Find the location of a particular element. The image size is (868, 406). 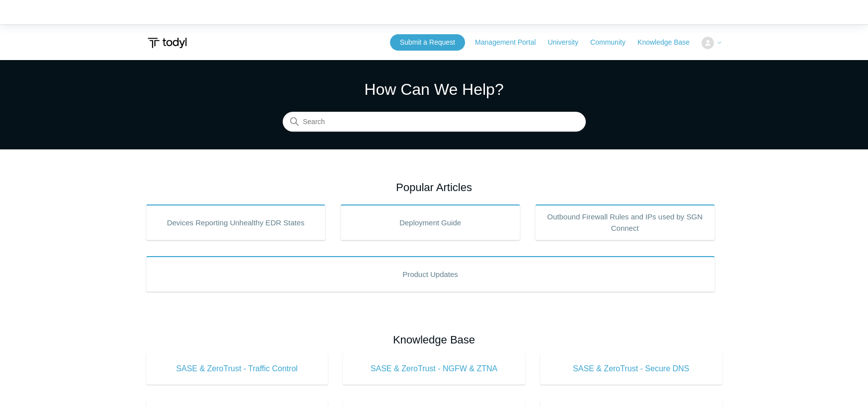

span: SASE & ZeroTrust - Traffic Control is located at coordinates (237, 369).